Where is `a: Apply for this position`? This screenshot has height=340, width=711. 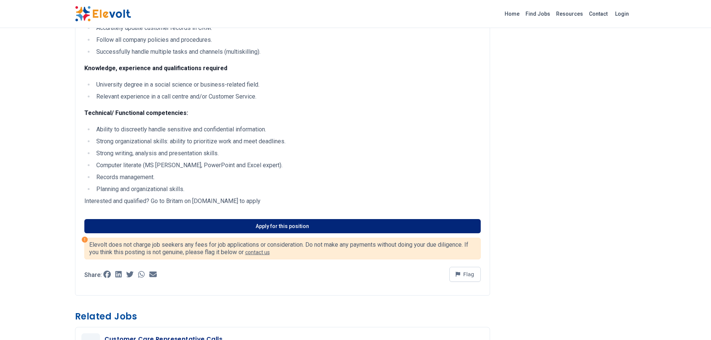
a: Apply for this position is located at coordinates (282, 226).